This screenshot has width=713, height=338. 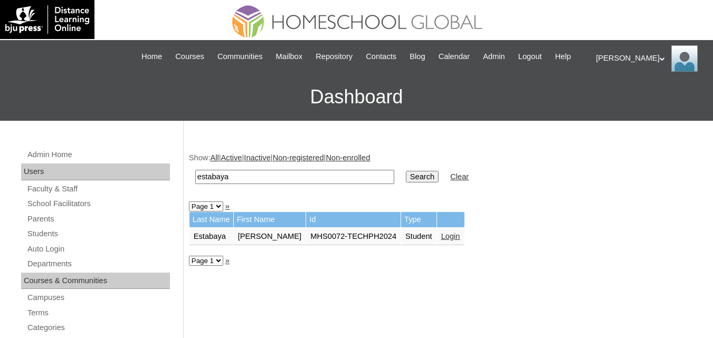 I want to click on a: Non-registered, so click(x=298, y=158).